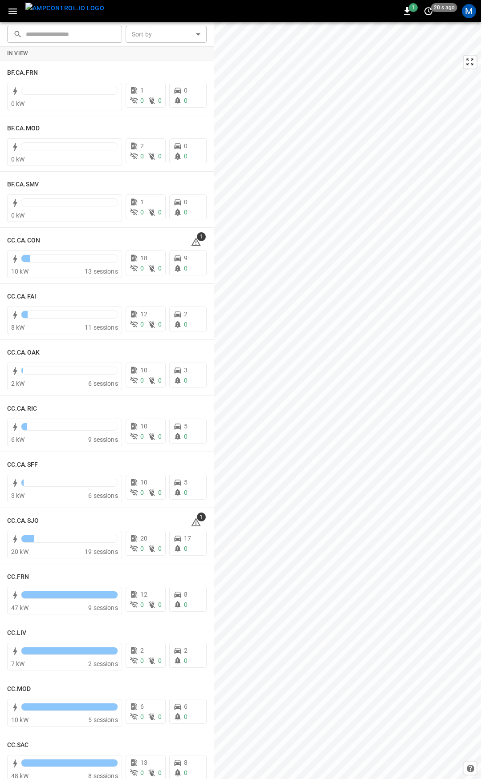 The width and height of the screenshot is (481, 779). Describe the element at coordinates (17, 633) in the screenshot. I see `h6: CC.LIV` at that location.